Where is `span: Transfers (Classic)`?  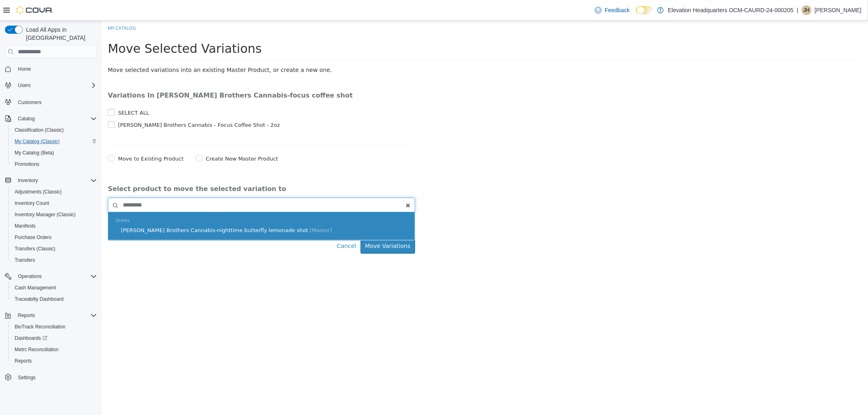 span: Transfers (Classic) is located at coordinates (55, 249).